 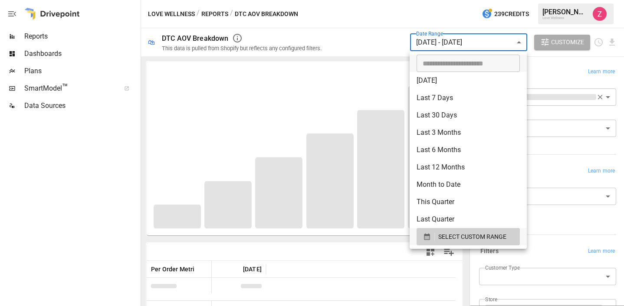 I want to click on li: This Quarter, so click(x=468, y=202).